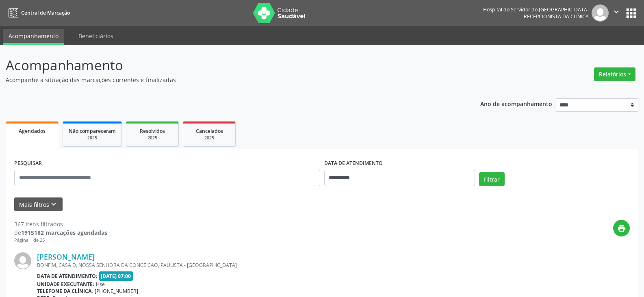 This screenshot has width=644, height=297. What do you see at coordinates (152, 131) in the screenshot?
I see `span: Resolvidos` at bounding box center [152, 131].